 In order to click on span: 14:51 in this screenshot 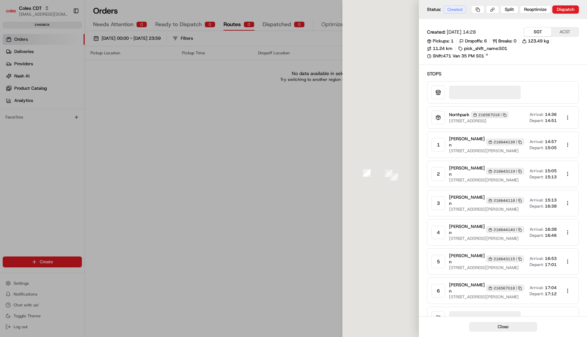, I will do `click(551, 121)`.